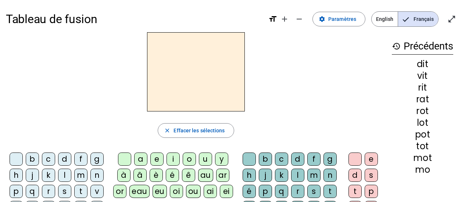 This screenshot has width=465, height=202. I want to click on mat-icon: remove, so click(299, 19).